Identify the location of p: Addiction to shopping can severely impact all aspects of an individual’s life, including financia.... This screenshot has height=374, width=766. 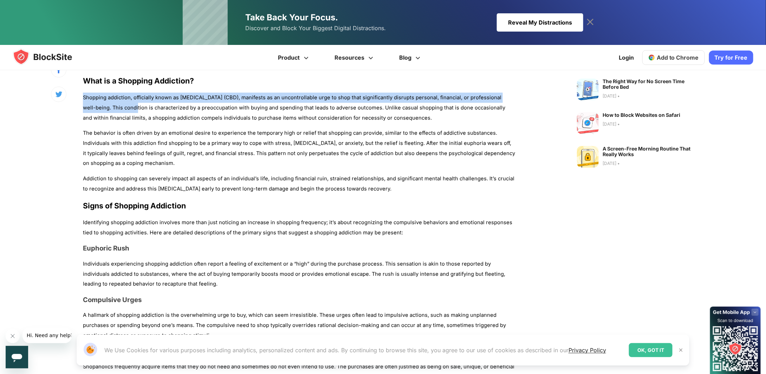
(299, 184).